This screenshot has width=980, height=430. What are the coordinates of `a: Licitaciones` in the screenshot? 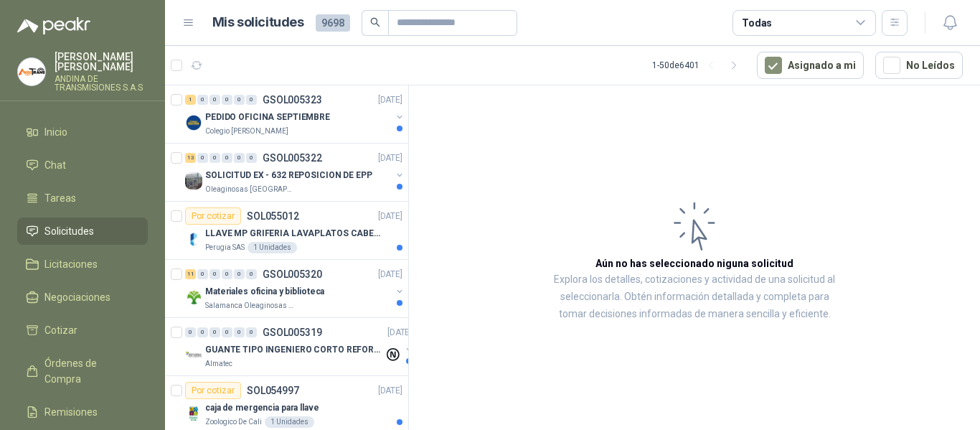 It's located at (82, 264).